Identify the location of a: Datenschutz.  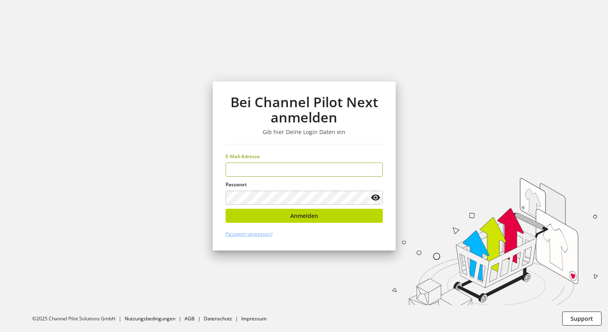
(218, 319).